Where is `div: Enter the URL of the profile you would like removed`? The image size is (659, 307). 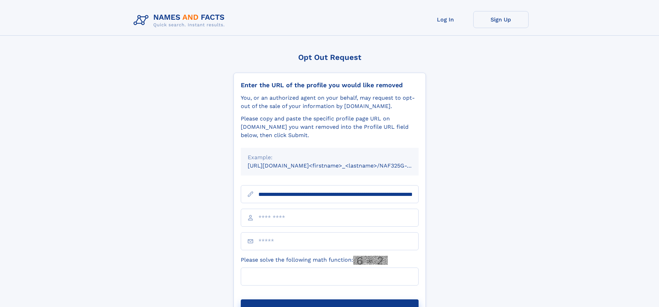 div: Enter the URL of the profile you would like removed is located at coordinates (330, 85).